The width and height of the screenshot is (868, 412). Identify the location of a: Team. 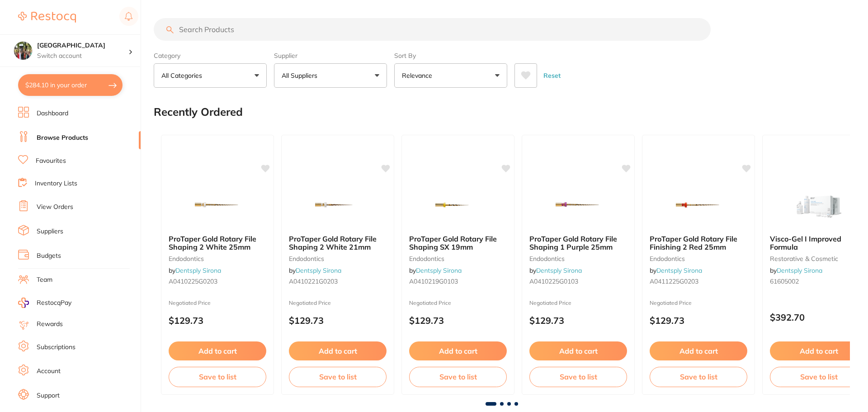
(45, 280).